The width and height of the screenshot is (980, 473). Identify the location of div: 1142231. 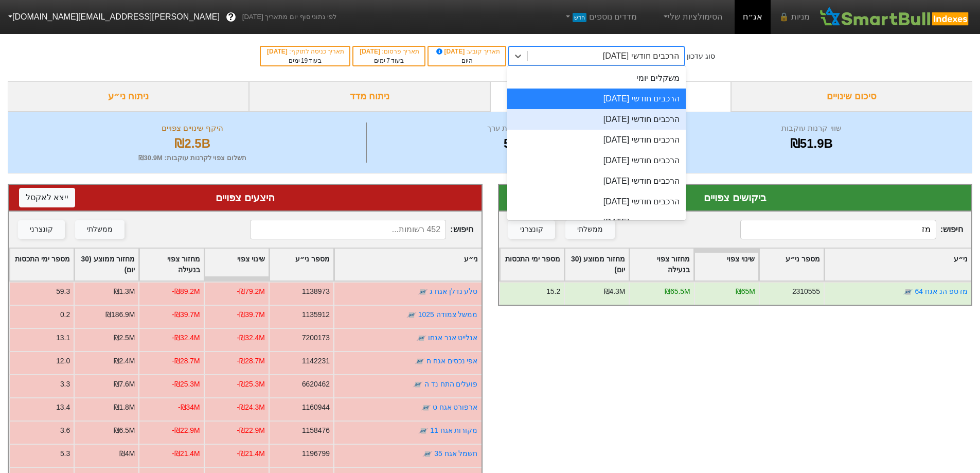
(316, 360).